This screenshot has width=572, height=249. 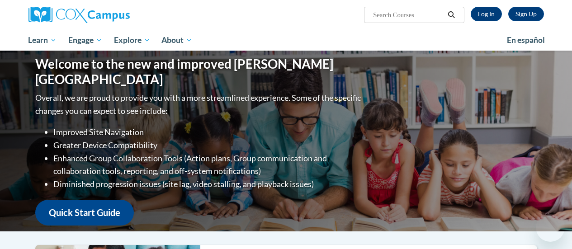 What do you see at coordinates (132, 40) in the screenshot?
I see `a: Explore` at bounding box center [132, 40].